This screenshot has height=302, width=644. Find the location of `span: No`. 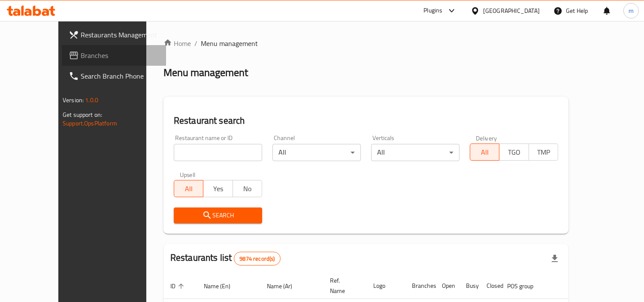

span: No is located at coordinates (247, 188).